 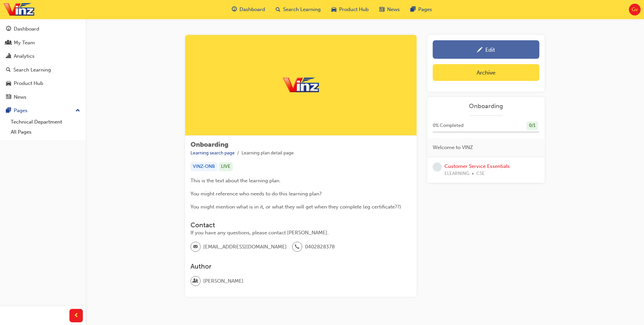 I want to click on a: vinz, so click(x=19, y=10).